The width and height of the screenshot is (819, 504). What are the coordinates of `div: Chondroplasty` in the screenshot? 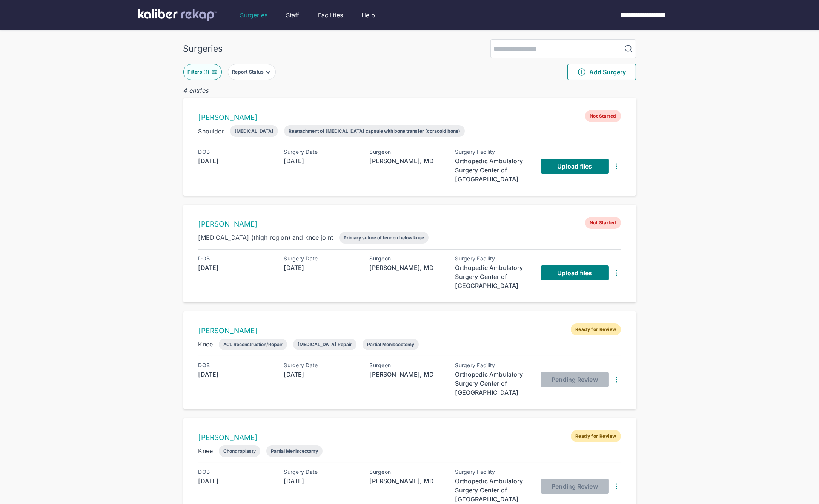 It's located at (239, 451).